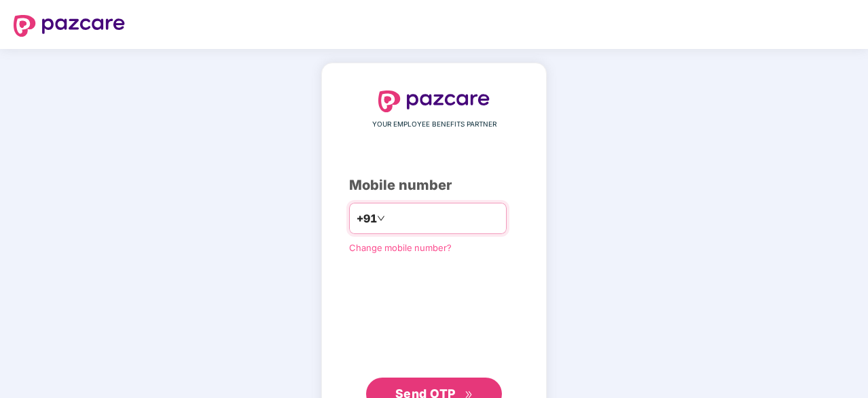 This screenshot has height=398, width=868. Describe the element at coordinates (434, 185) in the screenshot. I see `div: Mobile number` at that location.